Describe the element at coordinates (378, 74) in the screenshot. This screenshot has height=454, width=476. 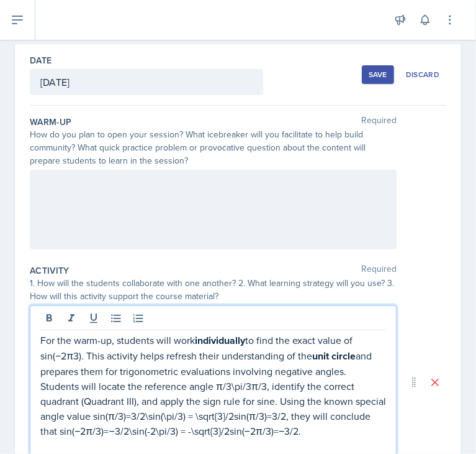
I see `button: Save` at that location.